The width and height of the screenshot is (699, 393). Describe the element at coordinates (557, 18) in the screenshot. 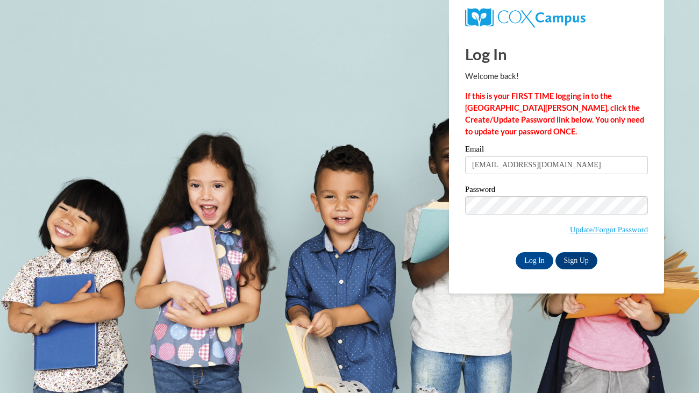

I see `a: COX Campus` at that location.